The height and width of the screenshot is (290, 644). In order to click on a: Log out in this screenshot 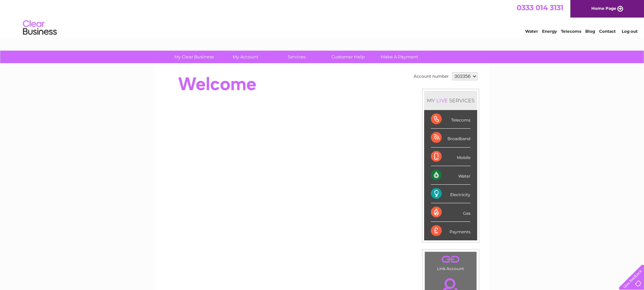, I will do `click(629, 31)`.